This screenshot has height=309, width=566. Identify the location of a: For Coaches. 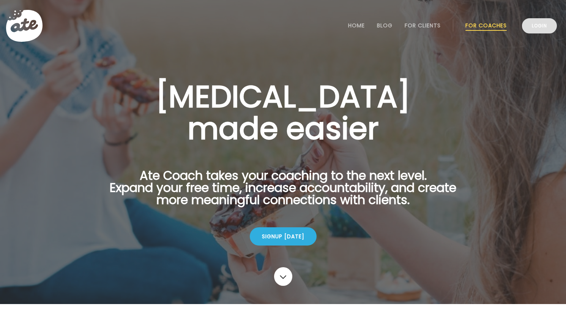
(486, 25).